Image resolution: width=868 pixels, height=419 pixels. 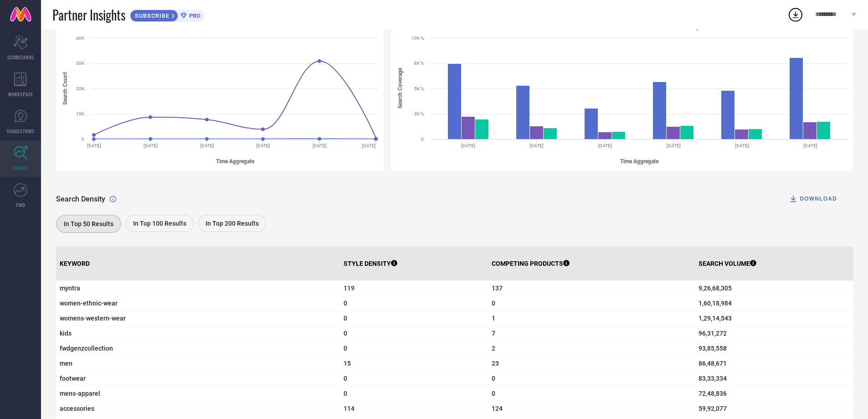 What do you see at coordinates (198, 288) in the screenshot?
I see `span: myntra` at bounding box center [198, 288].